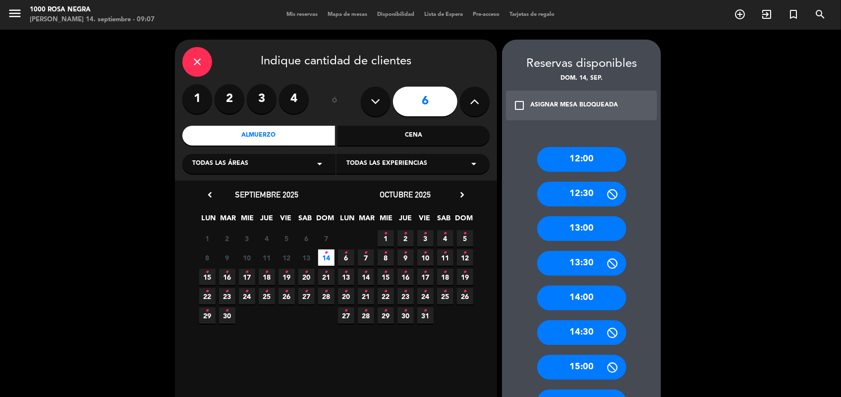  I want to click on span: octubre 2025, so click(405, 195).